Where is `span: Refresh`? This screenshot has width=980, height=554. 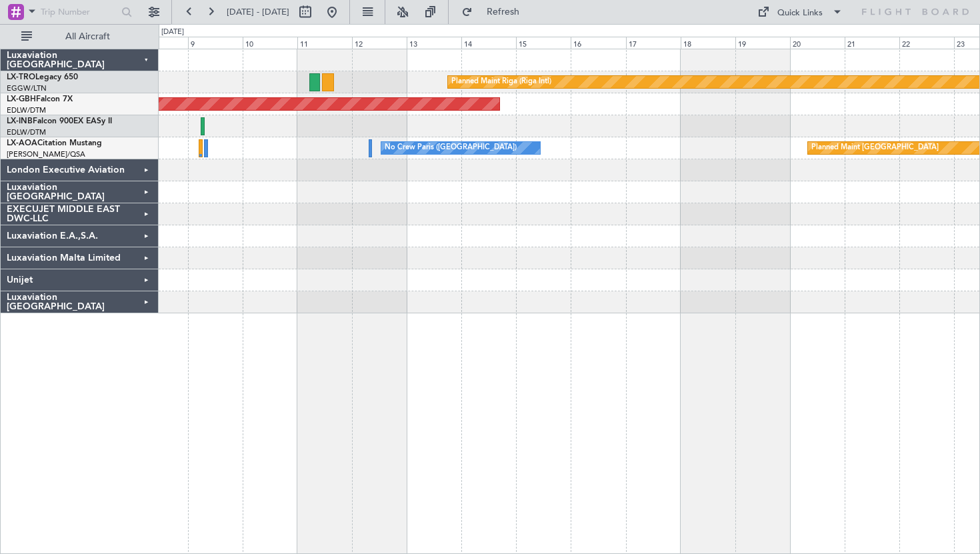
span: Refresh is located at coordinates (503, 12).